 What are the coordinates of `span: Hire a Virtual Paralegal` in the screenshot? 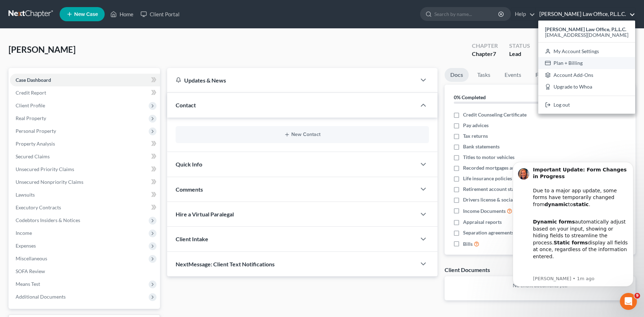 It's located at (205, 214).